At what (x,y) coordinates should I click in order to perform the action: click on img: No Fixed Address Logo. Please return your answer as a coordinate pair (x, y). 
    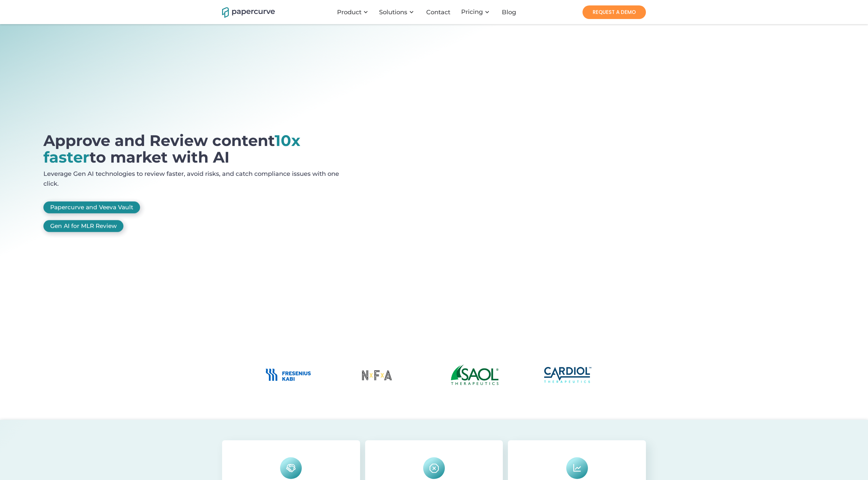
    Looking at the image, I should click on (376, 375).